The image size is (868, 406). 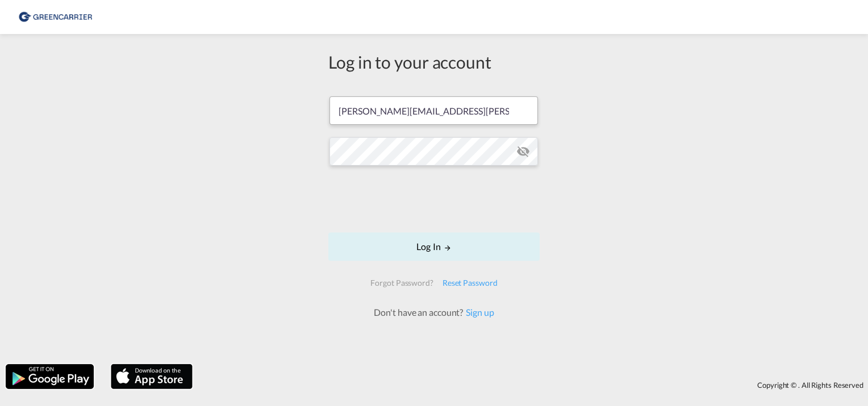 What do you see at coordinates (533, 385) in the screenshot?
I see `div: Copyright © . All Rights Reserved` at bounding box center [533, 385].